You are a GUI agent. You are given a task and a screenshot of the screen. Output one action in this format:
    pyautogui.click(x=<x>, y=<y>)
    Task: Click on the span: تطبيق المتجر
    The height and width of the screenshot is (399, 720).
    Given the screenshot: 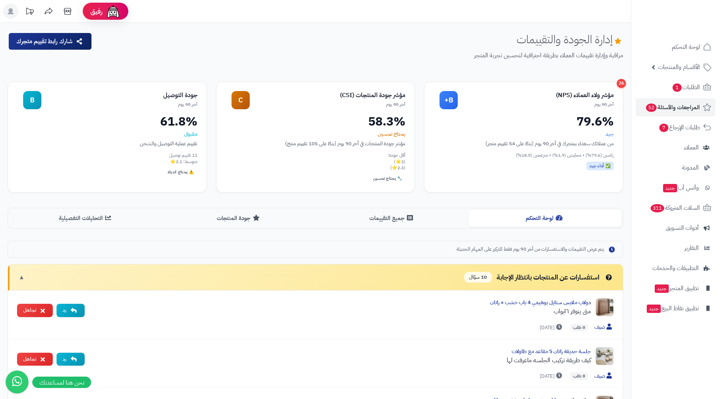 What is the action you would take?
    pyautogui.click(x=676, y=288)
    